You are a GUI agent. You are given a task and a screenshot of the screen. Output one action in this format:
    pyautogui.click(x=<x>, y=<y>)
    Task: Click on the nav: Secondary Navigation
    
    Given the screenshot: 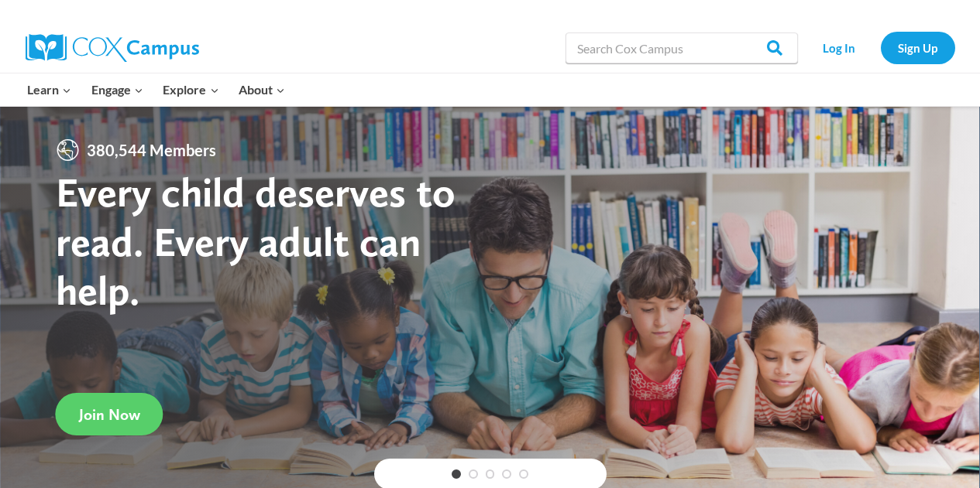 What is the action you would take?
    pyautogui.click(x=880, y=47)
    